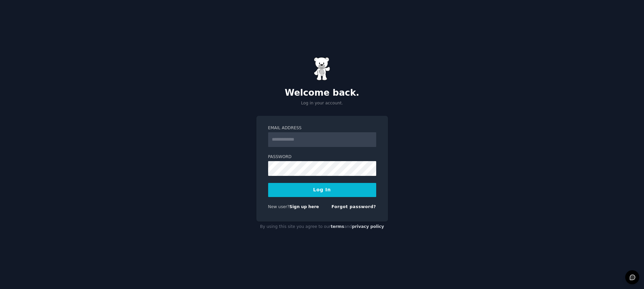  Describe the element at coordinates (322, 157) in the screenshot. I see `label: Password` at that location.